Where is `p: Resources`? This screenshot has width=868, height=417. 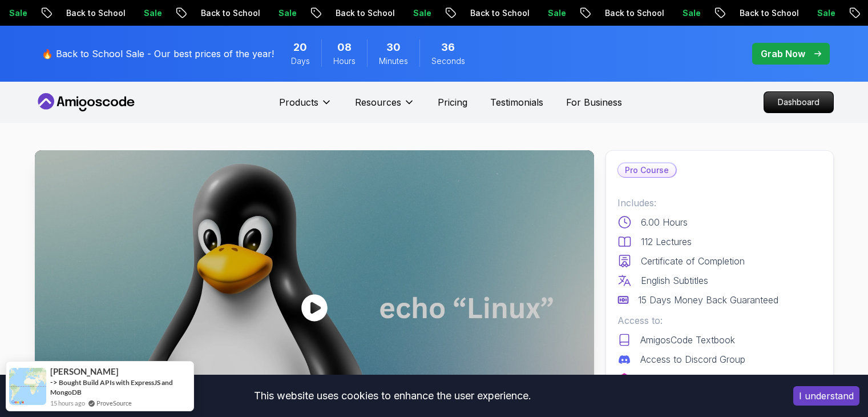
p: Resources is located at coordinates (377, 103).